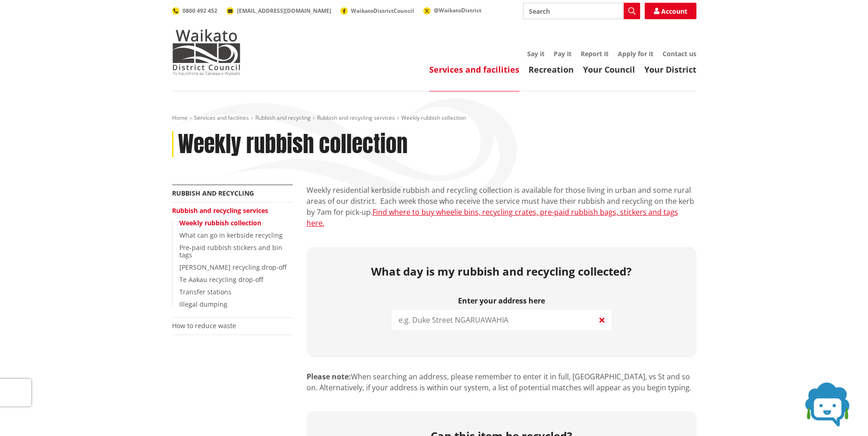 The height and width of the screenshot is (436, 868). Describe the element at coordinates (205, 291) in the screenshot. I see `a: Transfer stations` at that location.